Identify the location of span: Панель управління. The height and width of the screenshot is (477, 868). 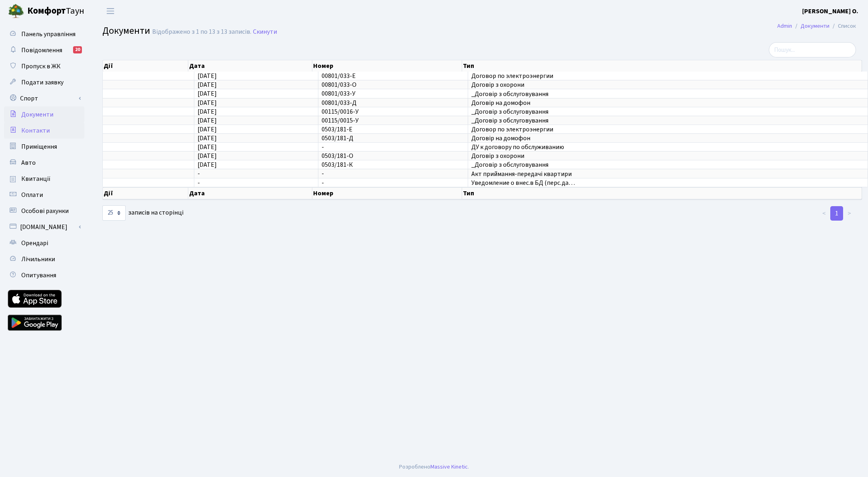
(49, 34).